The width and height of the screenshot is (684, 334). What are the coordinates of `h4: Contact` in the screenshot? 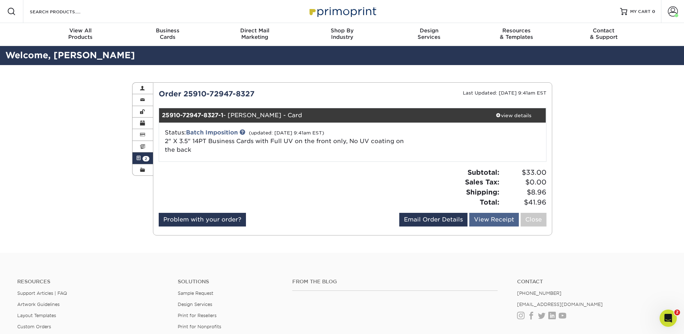 It's located at (592, 281).